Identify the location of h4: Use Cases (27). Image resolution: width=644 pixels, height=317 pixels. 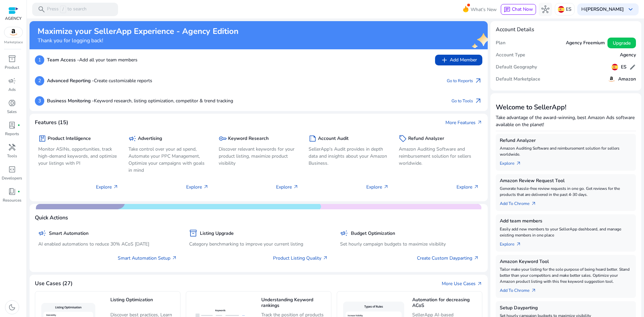
(54, 284).